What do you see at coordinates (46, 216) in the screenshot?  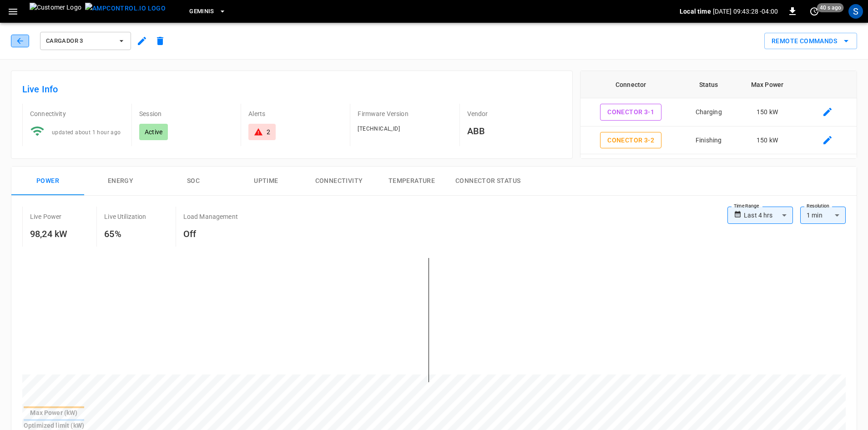 I see `p: Live Power` at bounding box center [46, 216].